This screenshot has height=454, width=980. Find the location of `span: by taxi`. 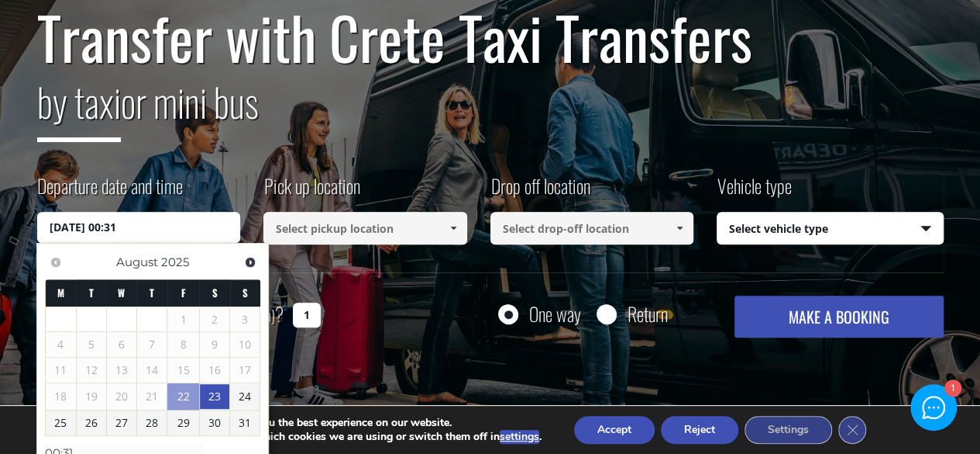

span: by taxi is located at coordinates (79, 107).